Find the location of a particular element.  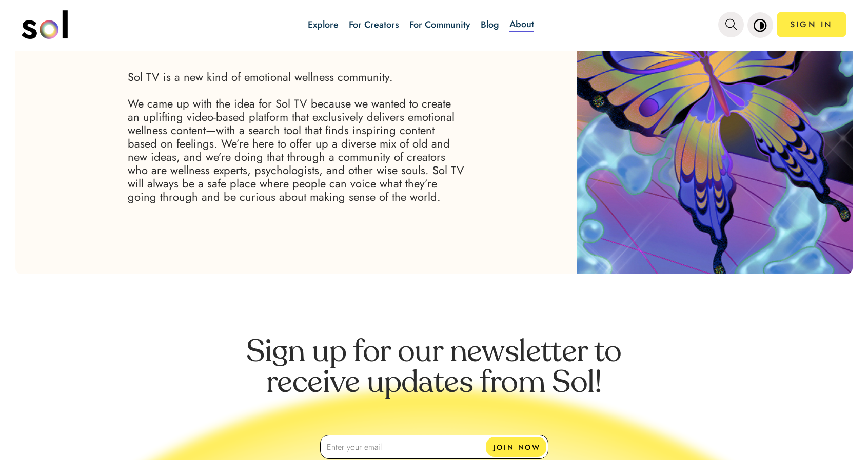

p: Sign up for our newsletter to receive updates from Sol! is located at coordinates (434, 379).